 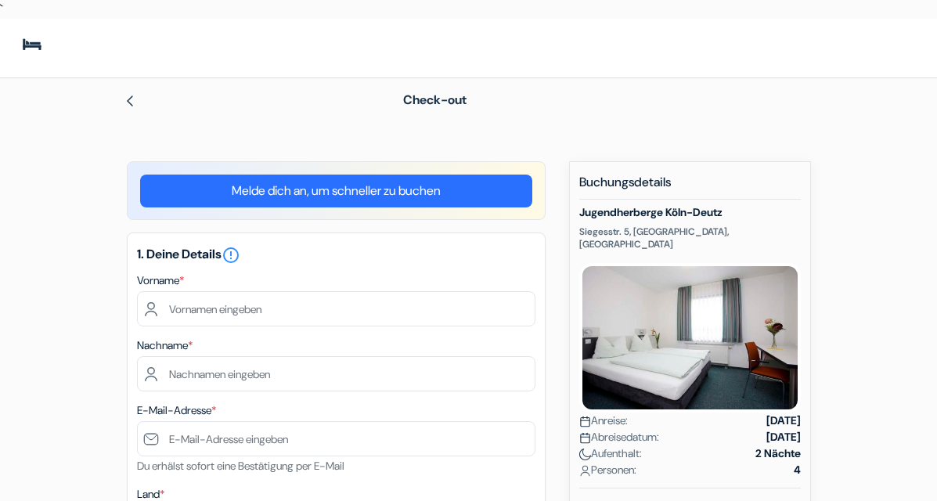 I want to click on label: E-Mail-Adresse, so click(x=176, y=410).